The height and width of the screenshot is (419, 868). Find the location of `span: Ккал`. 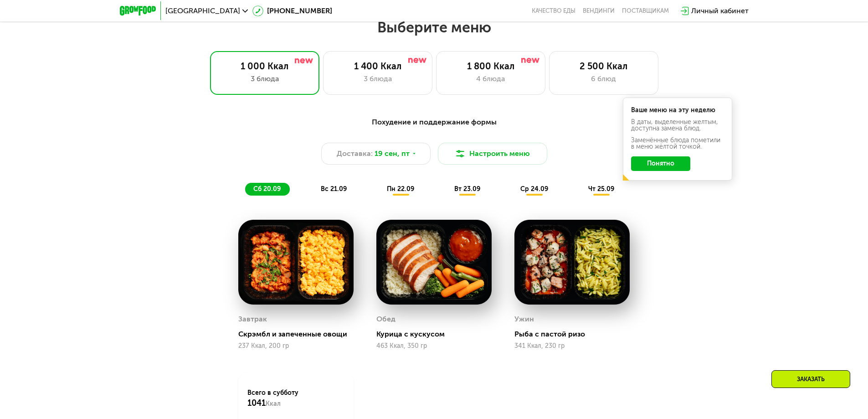

span: Ккал is located at coordinates (273, 404).